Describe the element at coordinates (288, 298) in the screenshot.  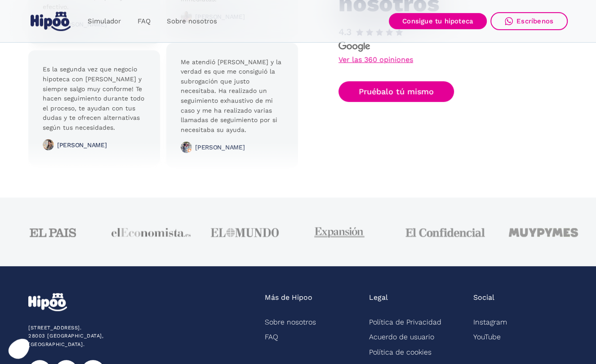
I see `div: Más de Hipoo` at that location.